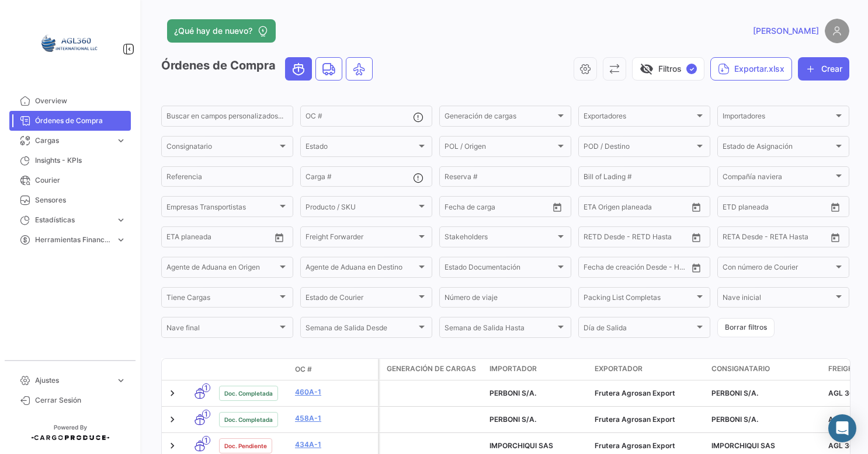  Describe the element at coordinates (334, 418) in the screenshot. I see `a: 458A-1` at that location.